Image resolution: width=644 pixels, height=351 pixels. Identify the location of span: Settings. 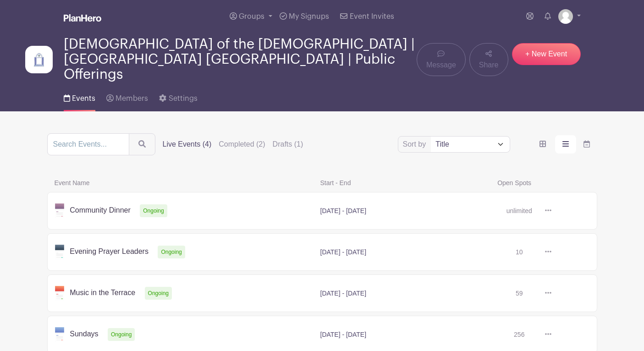
(183, 98).